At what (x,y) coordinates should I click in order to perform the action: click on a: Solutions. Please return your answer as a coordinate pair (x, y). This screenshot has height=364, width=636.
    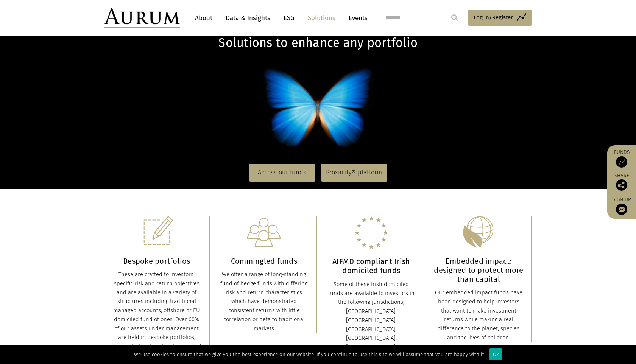
    Looking at the image, I should click on (322, 17).